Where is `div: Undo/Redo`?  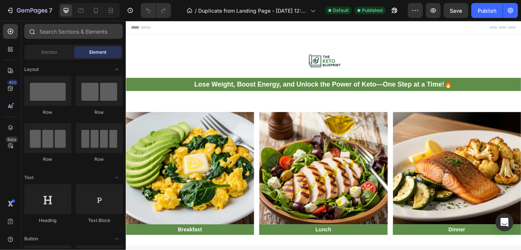
div: Undo/Redo is located at coordinates (156, 10).